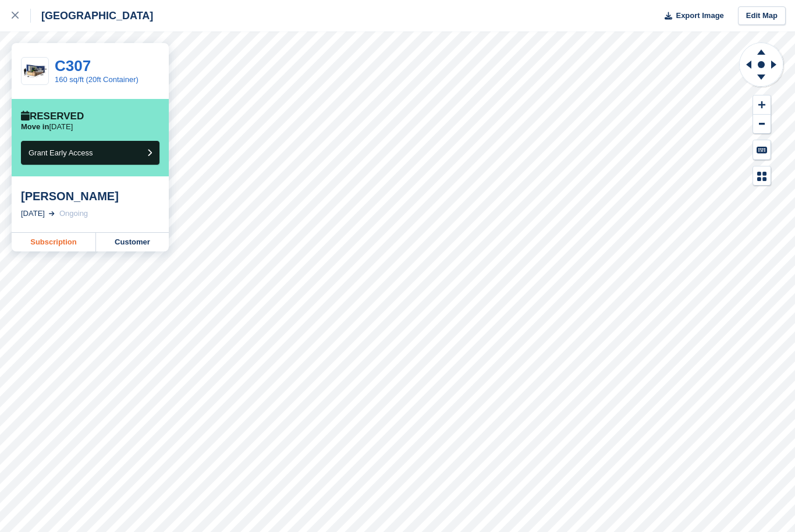 The width and height of the screenshot is (795, 532). I want to click on a: Customer, so click(132, 242).